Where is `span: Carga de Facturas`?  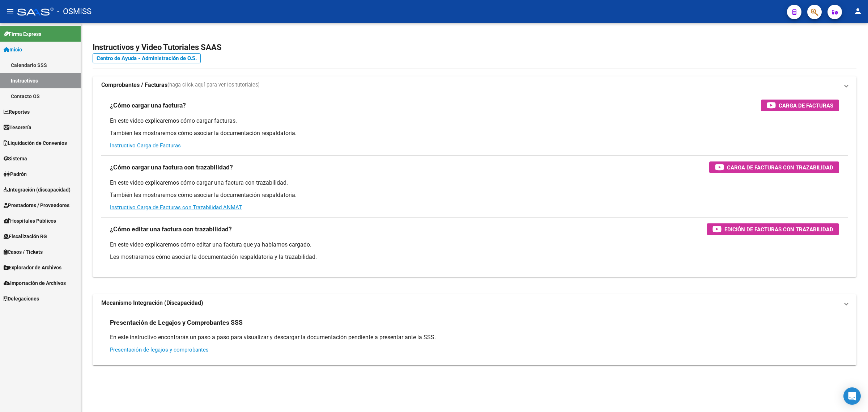
span: Carga de Facturas is located at coordinates (806, 105).